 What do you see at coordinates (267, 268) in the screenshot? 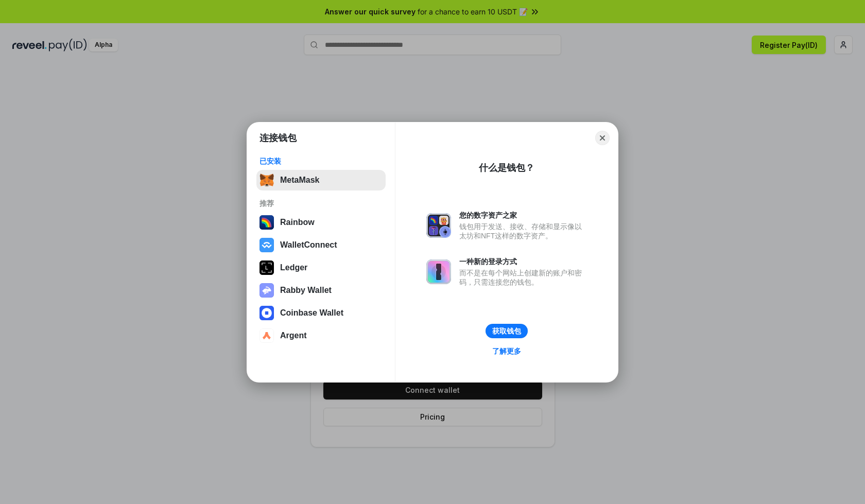
I see `img: svg+xml,%3Csvg%20xmlns%3D%22http%3A%2F%2Fwww.w3.org%2F2000%2Fsvg%22%20width%3D%2228%22%20height%3...` at bounding box center [267, 268].